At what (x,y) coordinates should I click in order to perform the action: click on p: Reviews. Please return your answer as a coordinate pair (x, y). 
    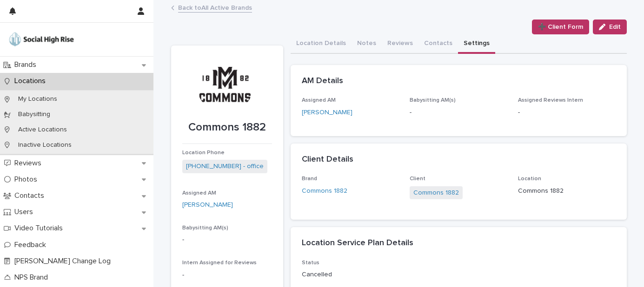
    Looking at the image, I should click on (30, 163).